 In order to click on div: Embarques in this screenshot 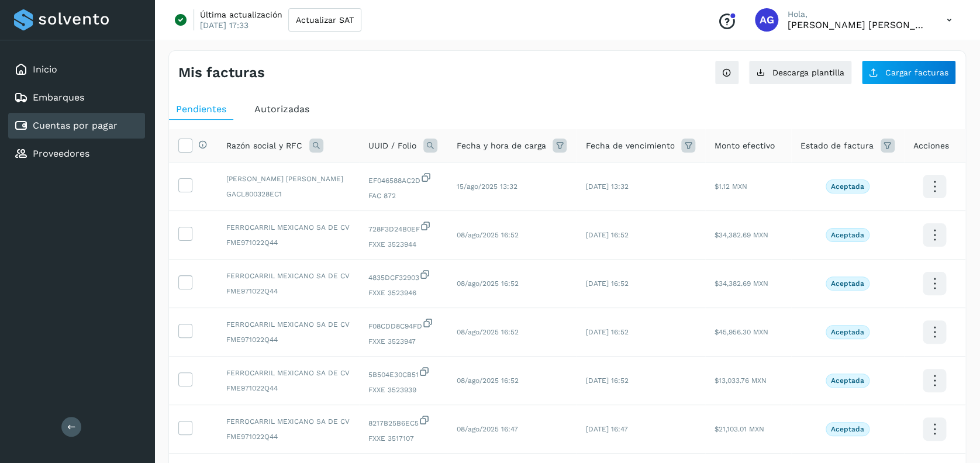, I will do `click(76, 98)`.